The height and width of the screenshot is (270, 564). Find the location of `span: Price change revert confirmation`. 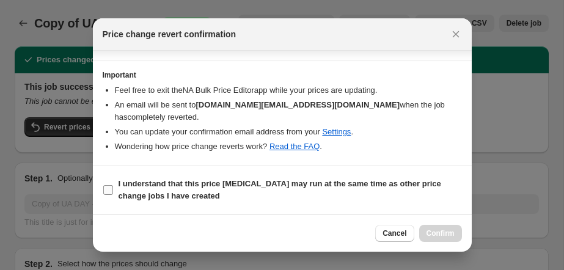

span: Price change revert confirmation is located at coordinates (169, 34).